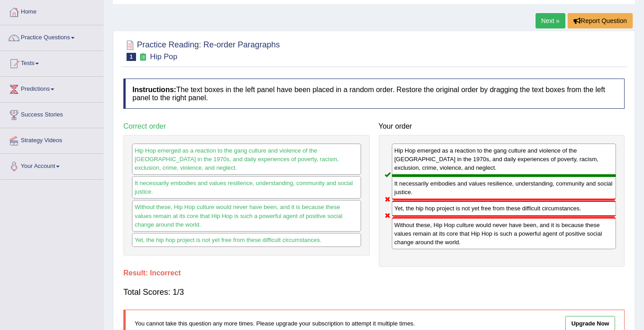 The height and width of the screenshot is (330, 644). I want to click on h2: Practice Reading: Re-order Paragraphs, so click(201, 50).